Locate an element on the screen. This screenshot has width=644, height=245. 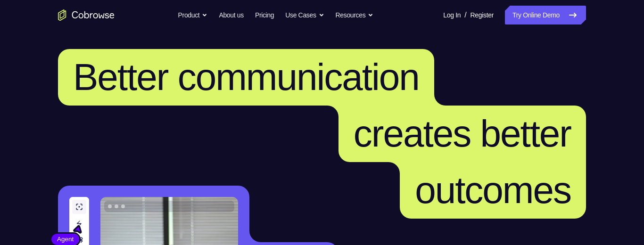
a: Log In is located at coordinates (451, 15).